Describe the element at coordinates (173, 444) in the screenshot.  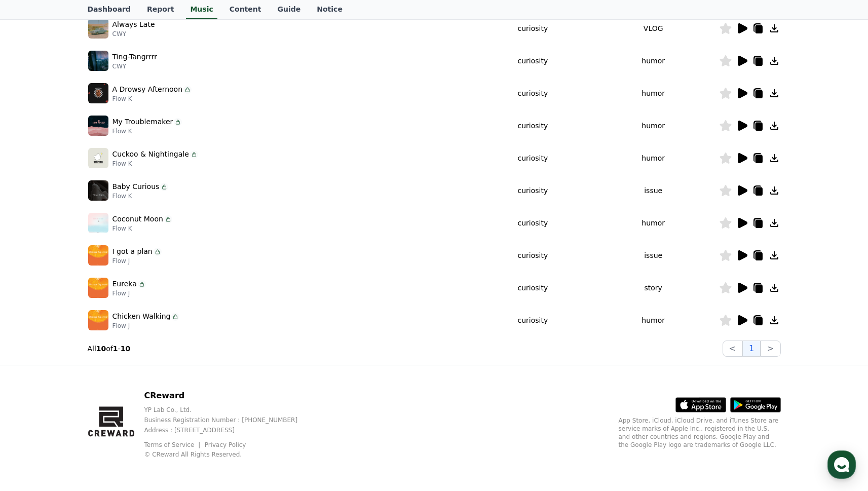
I see `a: Terms of Service` at that location.